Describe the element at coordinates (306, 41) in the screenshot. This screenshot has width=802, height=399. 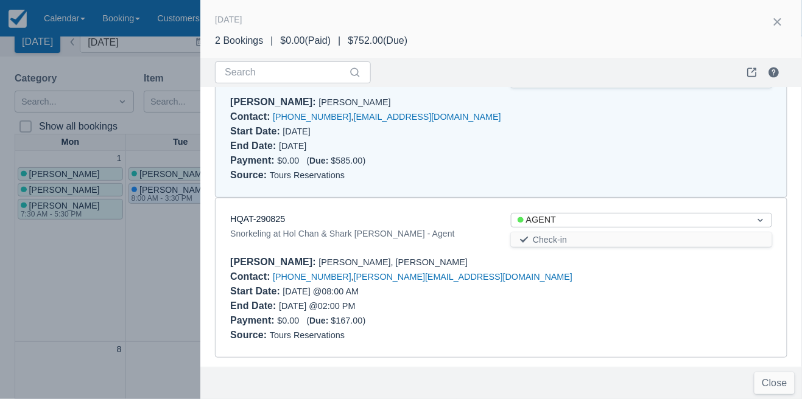
I see `div: $0.00 ( Paid )` at that location.